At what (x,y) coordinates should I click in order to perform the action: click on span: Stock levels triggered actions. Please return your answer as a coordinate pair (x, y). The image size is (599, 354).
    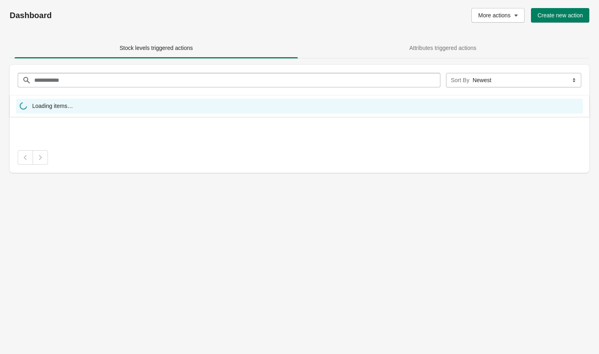
    Looking at the image, I should click on (156, 48).